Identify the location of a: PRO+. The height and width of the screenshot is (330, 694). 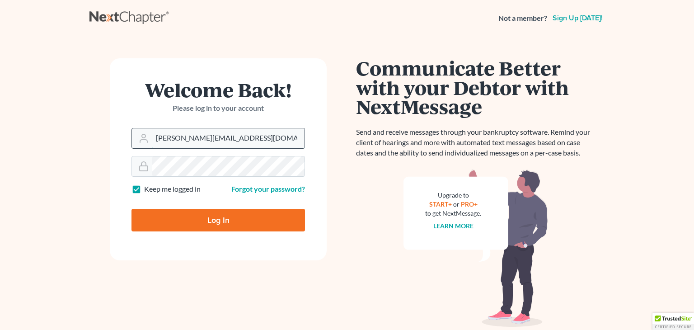
(469, 204).